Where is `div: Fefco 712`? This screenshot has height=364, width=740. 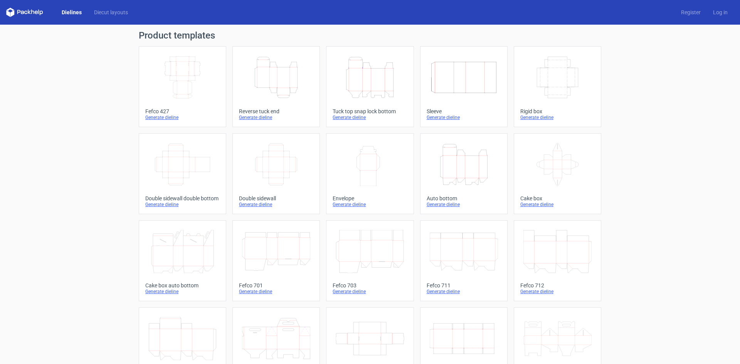 div: Fefco 712 is located at coordinates (557, 286).